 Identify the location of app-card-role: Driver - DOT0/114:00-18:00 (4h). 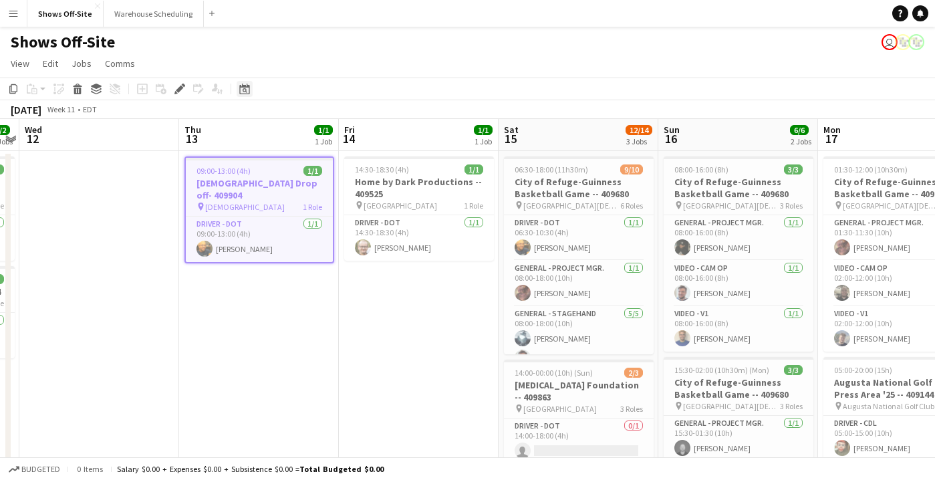
(579, 441).